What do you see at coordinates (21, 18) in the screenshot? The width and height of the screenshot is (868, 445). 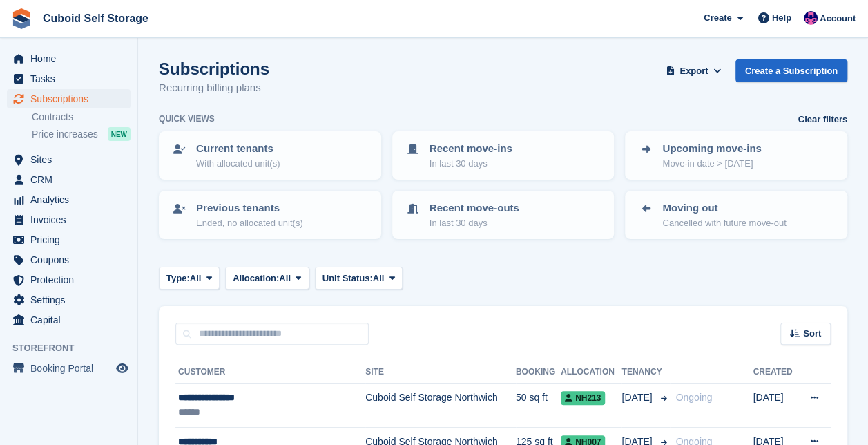 I see `img: stora-icon-8386f47178a22dfd0bd8f6a31ec36ba5ce8667c1dd55bd0f319d3a0aa187defe.svg` at bounding box center [21, 18].